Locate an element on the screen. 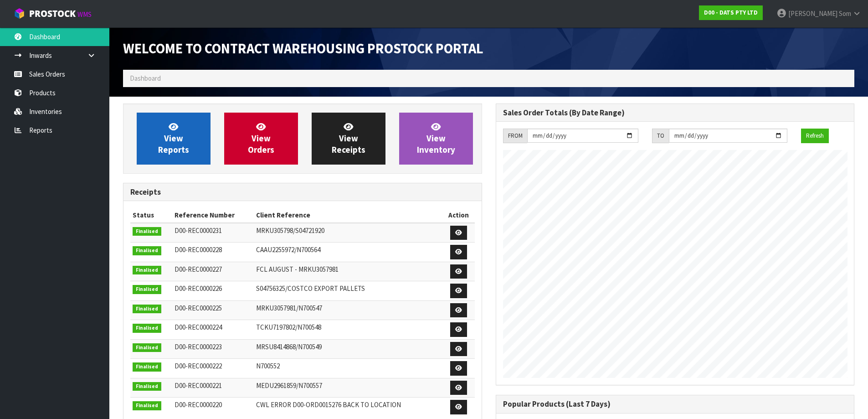  span: CAAU2255972/N700564 is located at coordinates (288, 250).